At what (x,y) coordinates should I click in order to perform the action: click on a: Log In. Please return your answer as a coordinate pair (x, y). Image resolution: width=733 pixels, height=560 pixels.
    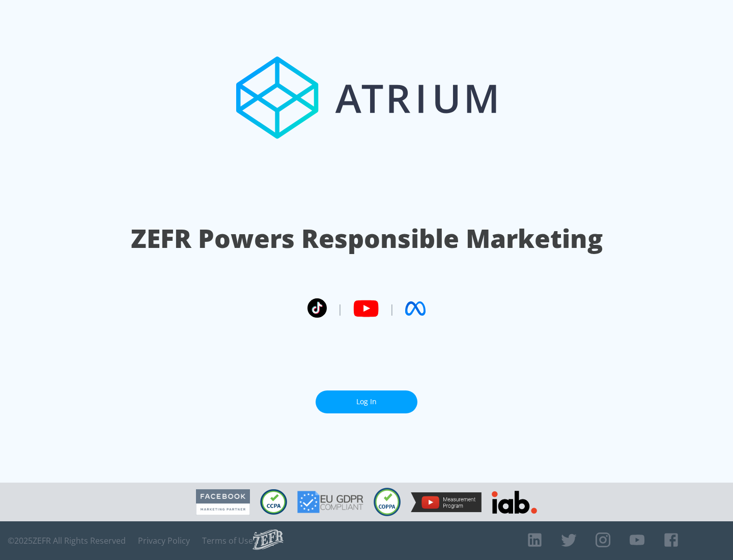
    Looking at the image, I should click on (366, 402).